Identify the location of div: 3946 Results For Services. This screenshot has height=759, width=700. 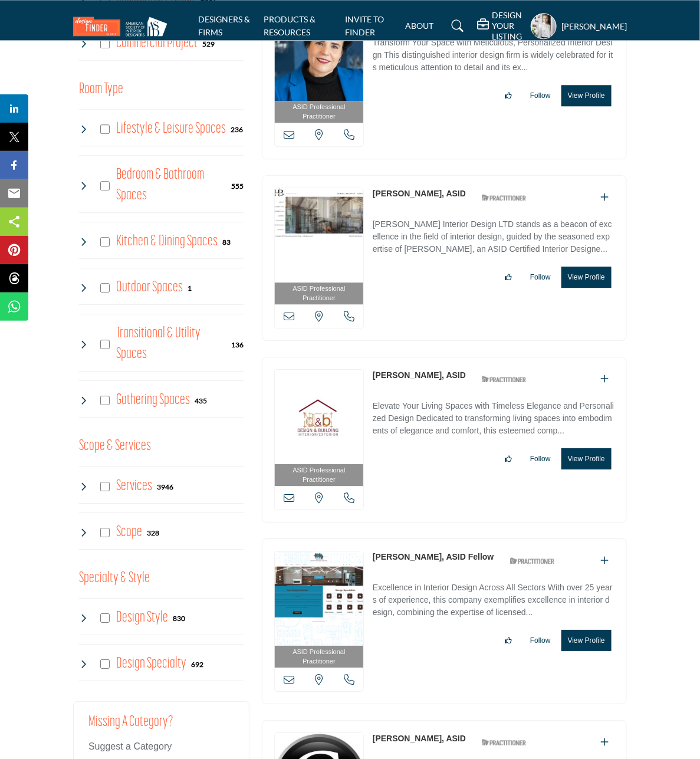
(165, 486).